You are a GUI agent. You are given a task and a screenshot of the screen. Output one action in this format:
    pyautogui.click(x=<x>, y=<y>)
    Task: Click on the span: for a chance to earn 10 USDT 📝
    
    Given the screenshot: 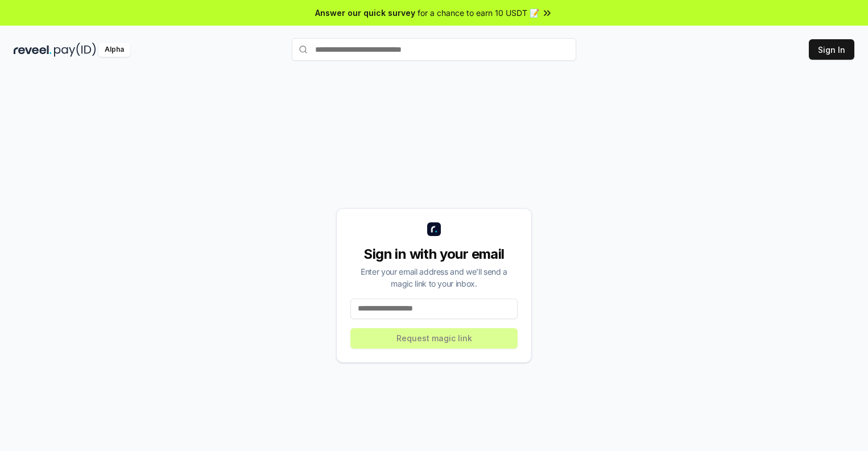 What is the action you would take?
    pyautogui.click(x=479, y=13)
    